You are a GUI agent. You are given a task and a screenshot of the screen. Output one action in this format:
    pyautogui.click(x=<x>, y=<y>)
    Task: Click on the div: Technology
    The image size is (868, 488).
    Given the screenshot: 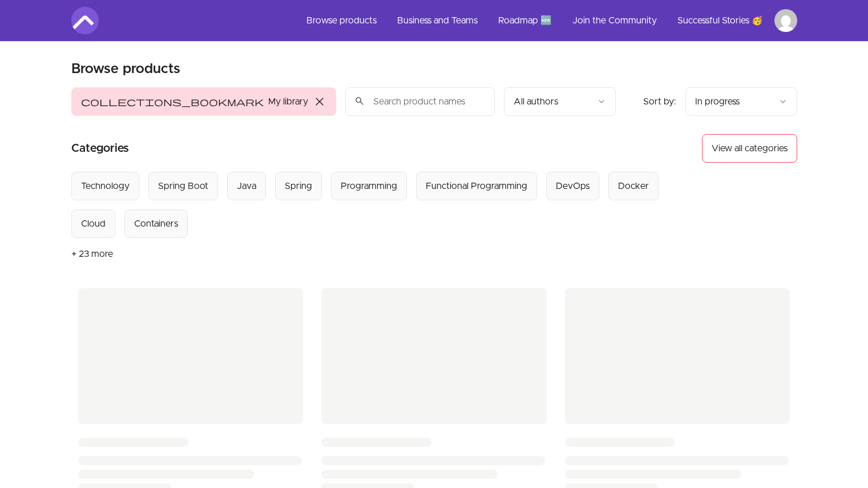 What is the action you would take?
    pyautogui.click(x=105, y=186)
    